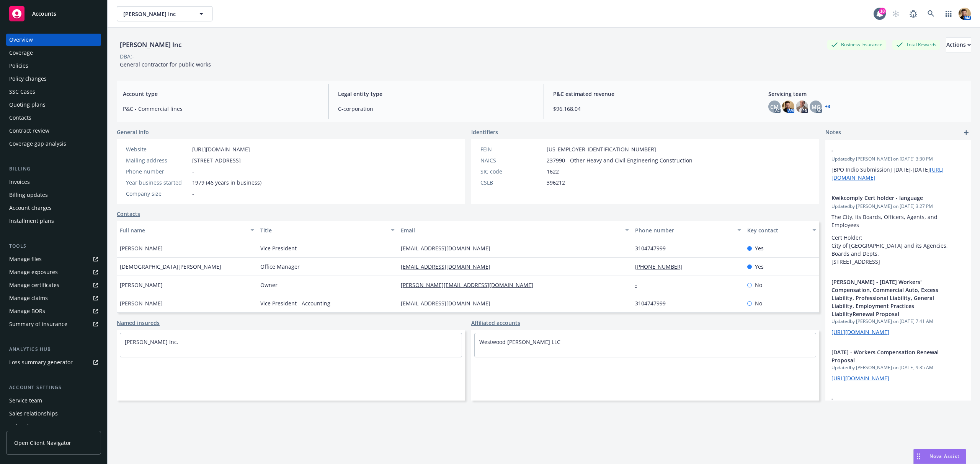 The image size is (980, 464). Describe the element at coordinates (54, 79) in the screenshot. I see `a: Policy changes` at that location.